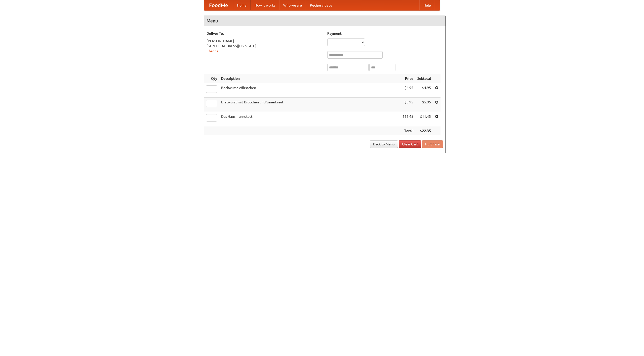 The width and height of the screenshot is (644, 356). I want to click on a: Clear Cart, so click(410, 144).